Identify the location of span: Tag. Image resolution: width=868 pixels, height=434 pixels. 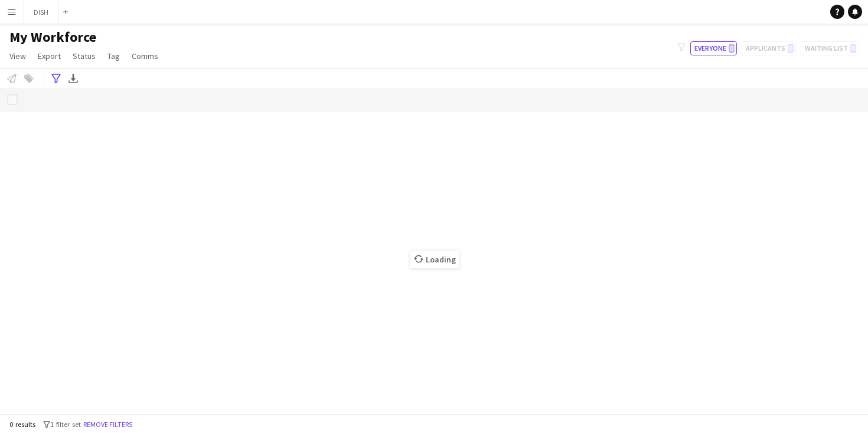
(114, 56).